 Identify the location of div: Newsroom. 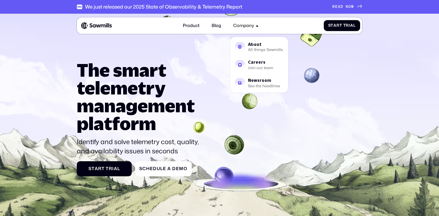
(264, 81).